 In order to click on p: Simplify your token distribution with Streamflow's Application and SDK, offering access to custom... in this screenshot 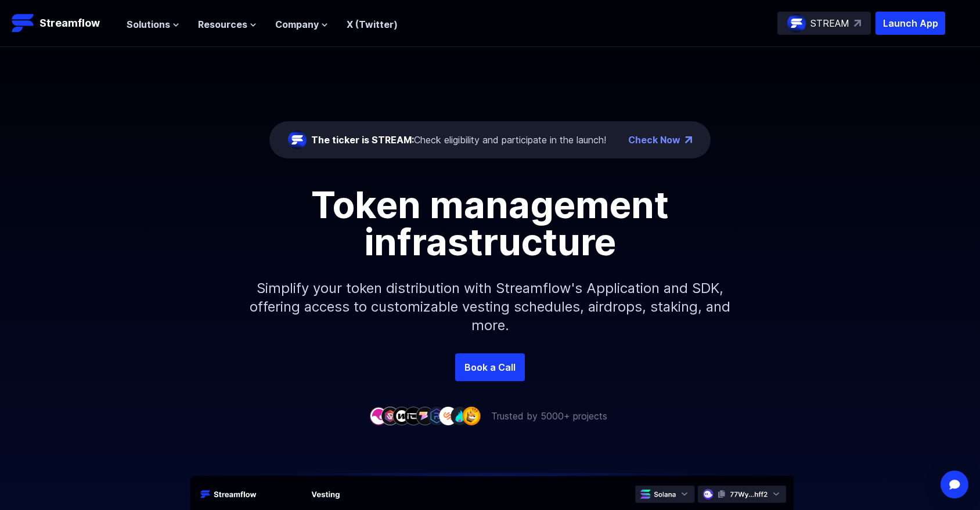, I will do `click(490, 307)`.